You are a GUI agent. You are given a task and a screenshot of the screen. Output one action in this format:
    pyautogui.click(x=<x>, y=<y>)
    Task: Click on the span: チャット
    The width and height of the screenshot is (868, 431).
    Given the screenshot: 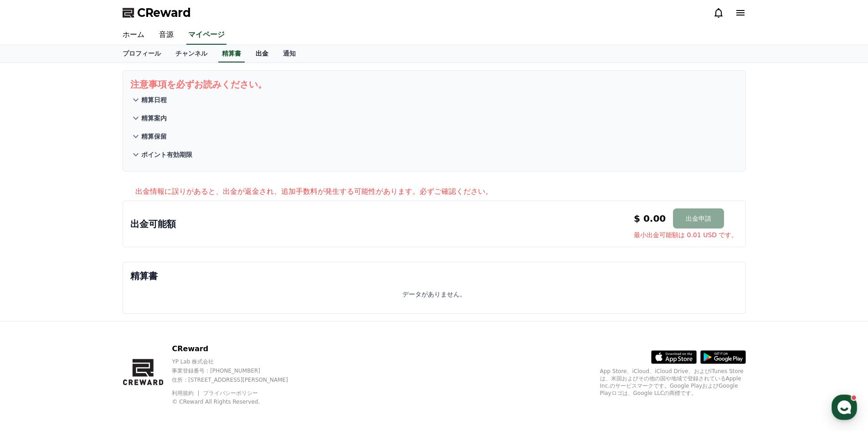 What is the action you would take?
    pyautogui.click(x=89, y=307)
    